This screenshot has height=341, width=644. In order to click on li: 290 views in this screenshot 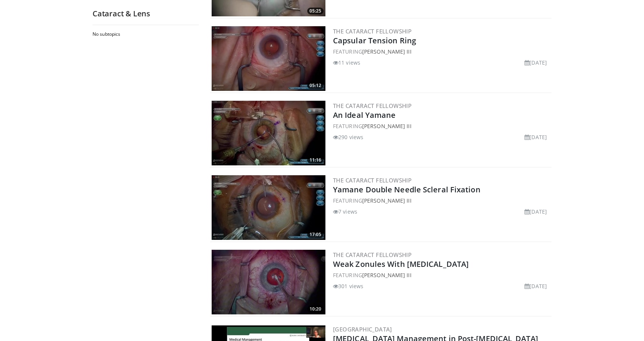, I will do `click(348, 137)`.